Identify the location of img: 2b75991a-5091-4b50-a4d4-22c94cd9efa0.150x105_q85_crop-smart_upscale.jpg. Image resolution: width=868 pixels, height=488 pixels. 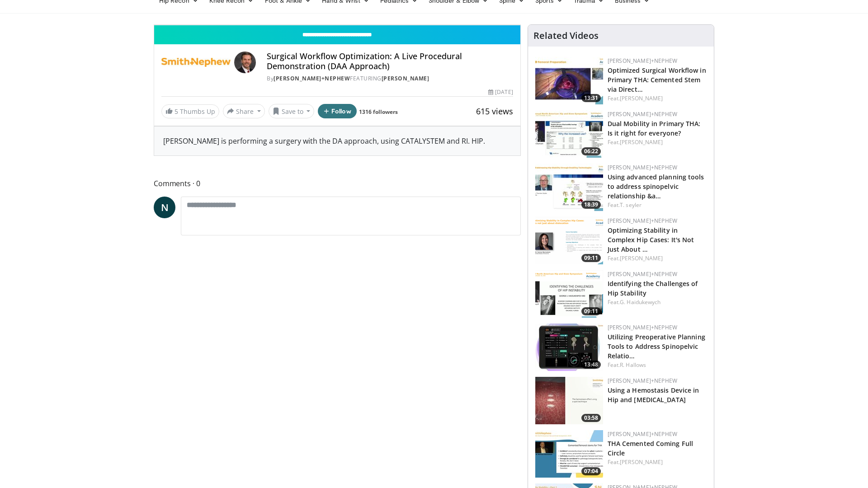
(569, 400).